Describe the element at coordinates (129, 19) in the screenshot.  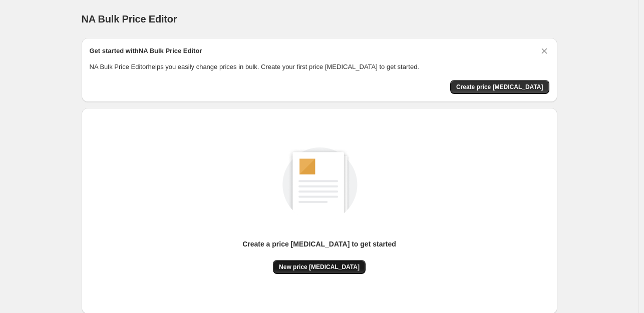
I see `span: NA Bulk Price Editor` at that location.